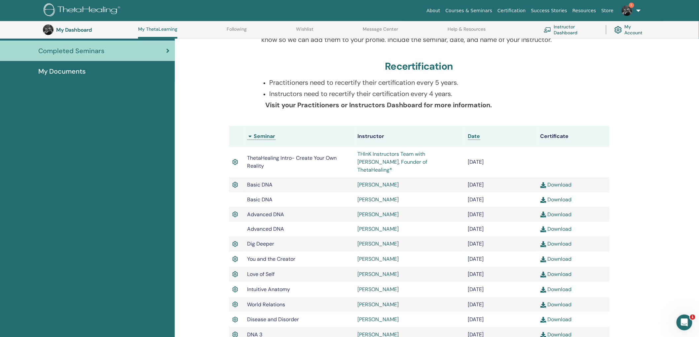 The width and height of the screenshot is (699, 337). Describe the element at coordinates (273, 319) in the screenshot. I see `span: Disease and Disorder` at that location.